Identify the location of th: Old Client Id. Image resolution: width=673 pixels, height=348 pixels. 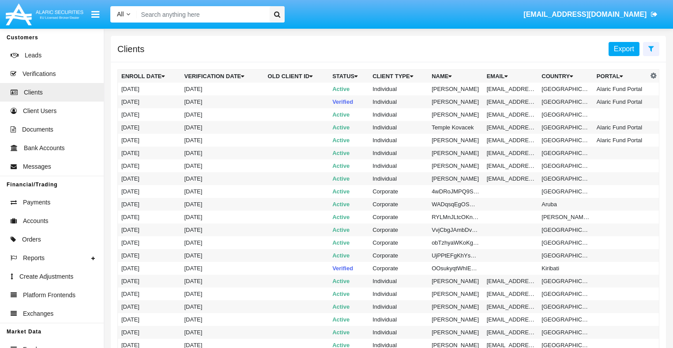
(296, 76).